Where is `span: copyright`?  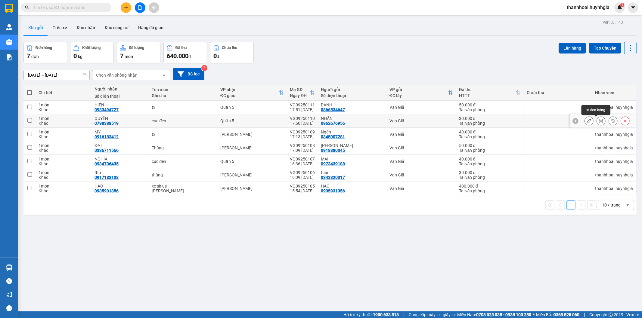 span: copyright is located at coordinates (611, 315).